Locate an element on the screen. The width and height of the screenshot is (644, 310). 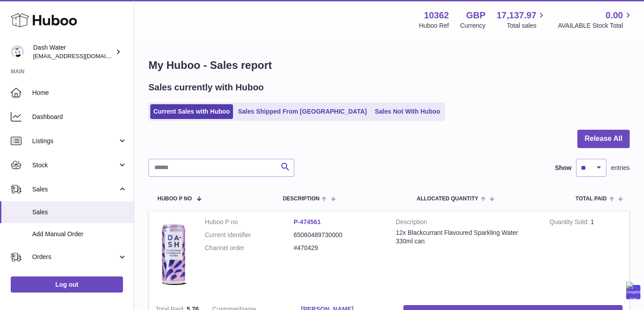
strong: GBP is located at coordinates (475, 15).